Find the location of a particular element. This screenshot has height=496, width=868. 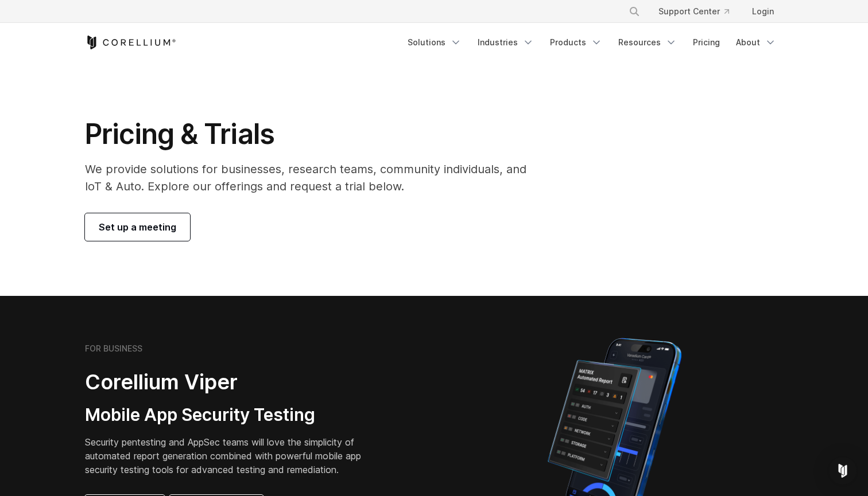

div: Open Intercom Messenger is located at coordinates (843, 471).